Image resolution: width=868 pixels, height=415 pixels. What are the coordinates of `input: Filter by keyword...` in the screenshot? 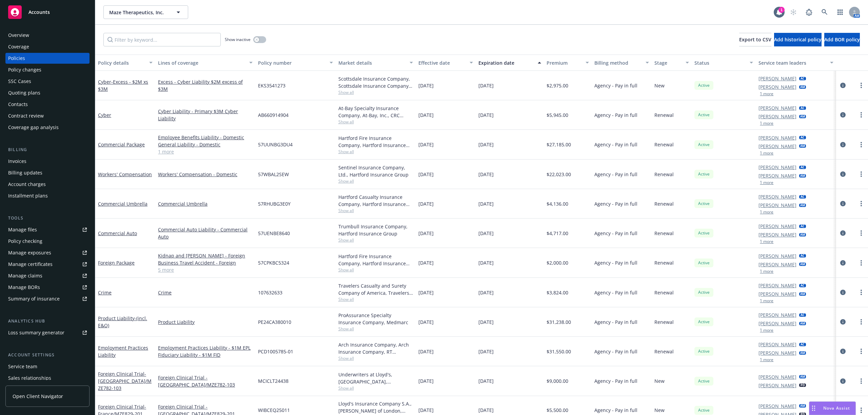 It's located at (162, 39).